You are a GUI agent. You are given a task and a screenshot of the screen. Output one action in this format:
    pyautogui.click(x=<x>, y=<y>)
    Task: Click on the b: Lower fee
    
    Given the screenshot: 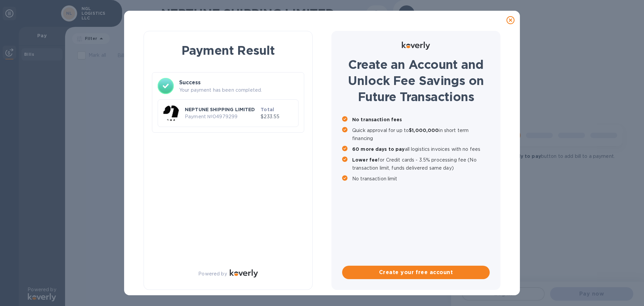 What is the action you would take?
    pyautogui.click(x=365, y=160)
    